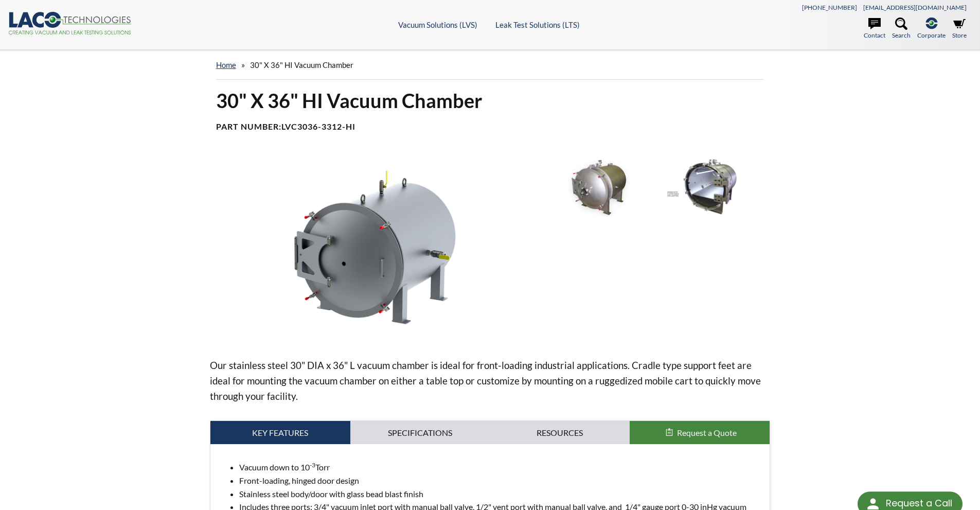 Image resolution: width=980 pixels, height=510 pixels. I want to click on li: Vacuum down to 10 Torr, so click(501, 467).